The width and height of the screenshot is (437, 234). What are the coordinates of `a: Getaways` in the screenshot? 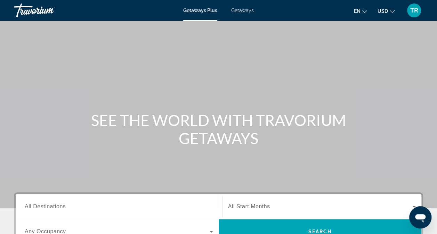 It's located at (242, 10).